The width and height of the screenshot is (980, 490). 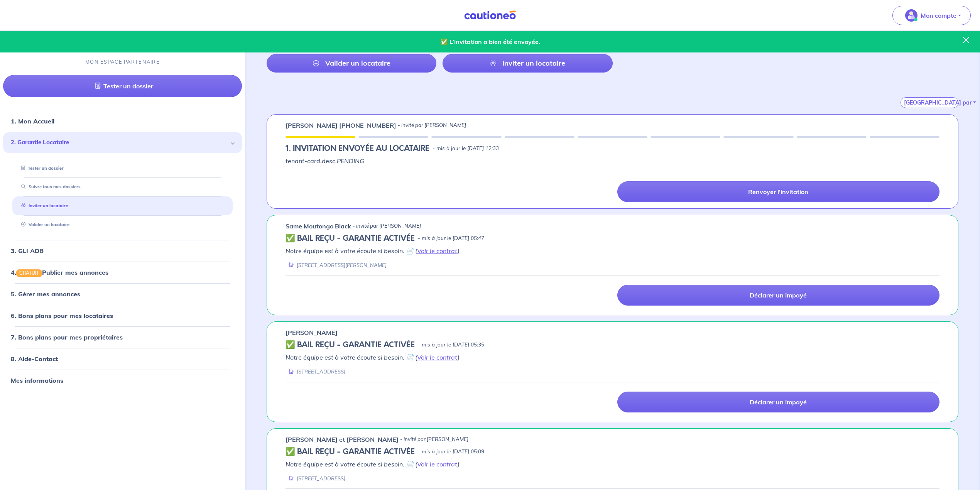 I want to click on div: state: PENDING, Context:, so click(x=612, y=148).